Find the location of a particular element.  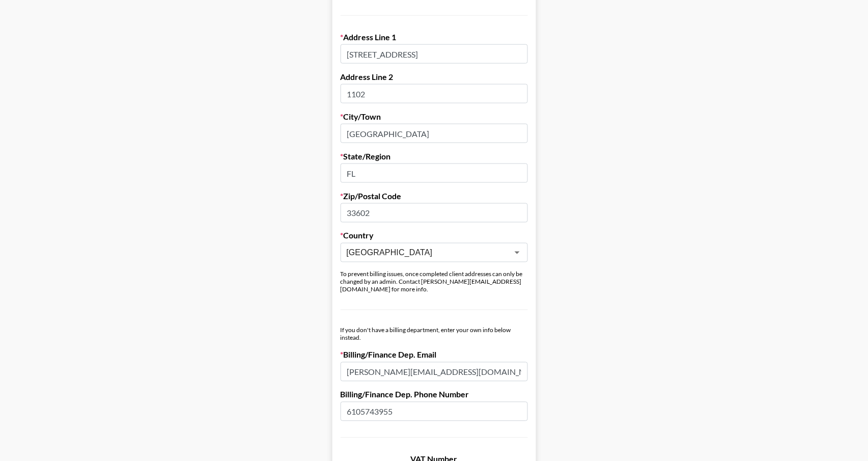

label: Address Line 2 is located at coordinates (434, 77).